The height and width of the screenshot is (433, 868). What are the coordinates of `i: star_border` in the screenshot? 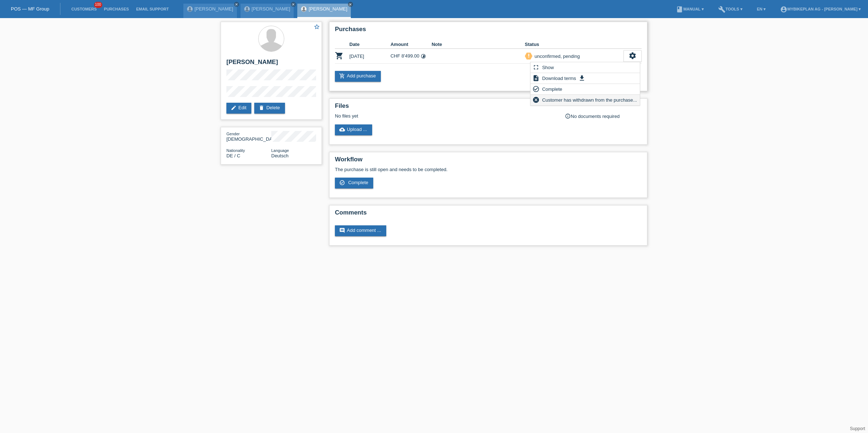 It's located at (317, 27).